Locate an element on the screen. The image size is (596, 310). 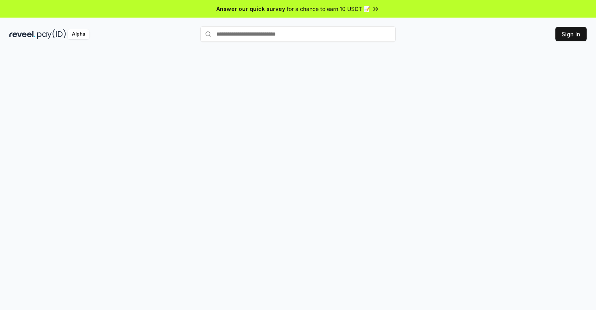
button: Sign In is located at coordinates (571, 34).